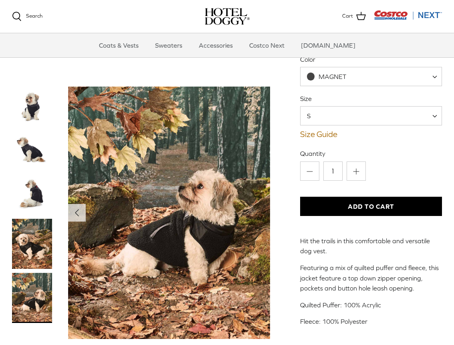 This screenshot has width=454, height=345. What do you see at coordinates (354, 16) in the screenshot?
I see `a: Cart` at bounding box center [354, 16].